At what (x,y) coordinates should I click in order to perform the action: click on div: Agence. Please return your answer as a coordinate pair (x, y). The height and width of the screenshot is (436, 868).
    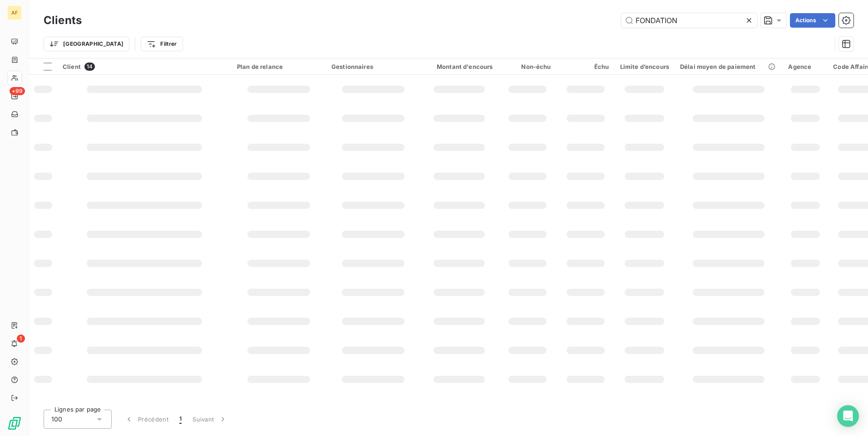
    Looking at the image, I should click on (805, 67).